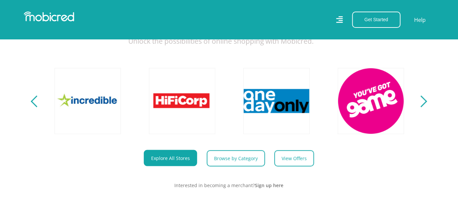 This screenshot has height=207, width=458. What do you see at coordinates (36, 101) in the screenshot?
I see `button: Previous` at bounding box center [36, 101].